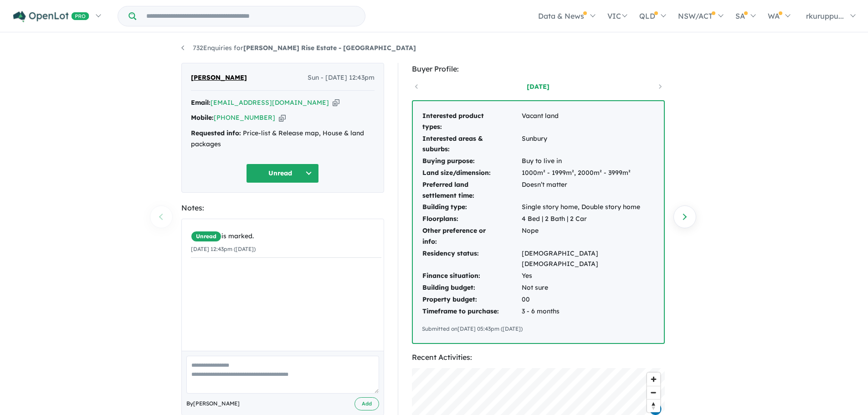 The width and height of the screenshot is (868, 415). Describe the element at coordinates (471, 219) in the screenshot. I see `td: Floorplans:` at that location.